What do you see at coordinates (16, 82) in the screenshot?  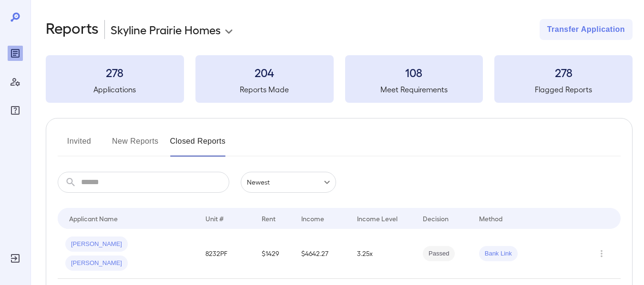 I see `div: Manage Users` at bounding box center [16, 82].